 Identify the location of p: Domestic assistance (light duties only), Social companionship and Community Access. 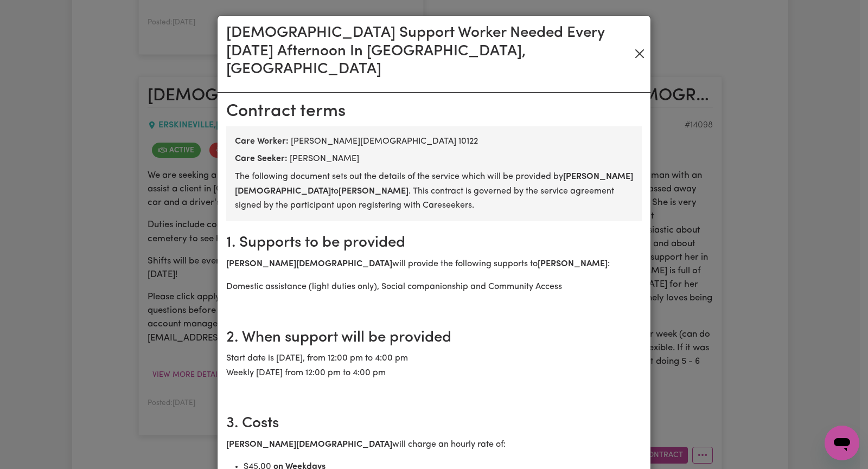
(434, 286).